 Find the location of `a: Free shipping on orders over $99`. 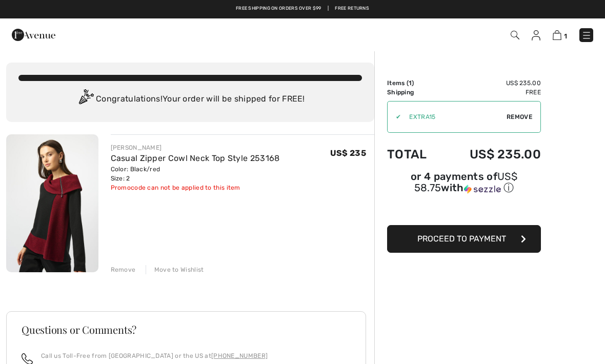

a: Free shipping on orders over $99 is located at coordinates (279, 9).